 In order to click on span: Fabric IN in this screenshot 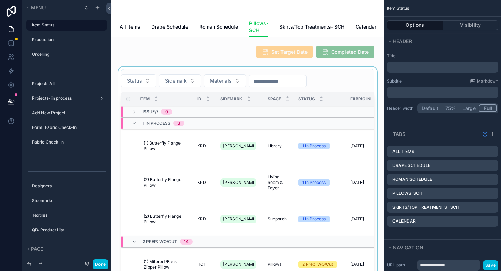, I will do `click(361, 99)`.